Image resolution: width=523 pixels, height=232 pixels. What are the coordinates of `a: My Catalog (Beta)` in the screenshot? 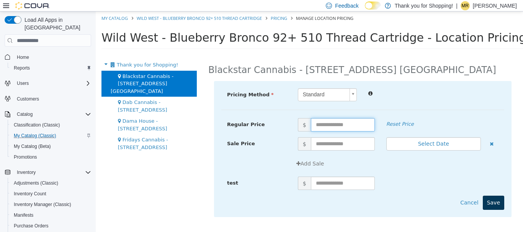 It's located at (32, 147).